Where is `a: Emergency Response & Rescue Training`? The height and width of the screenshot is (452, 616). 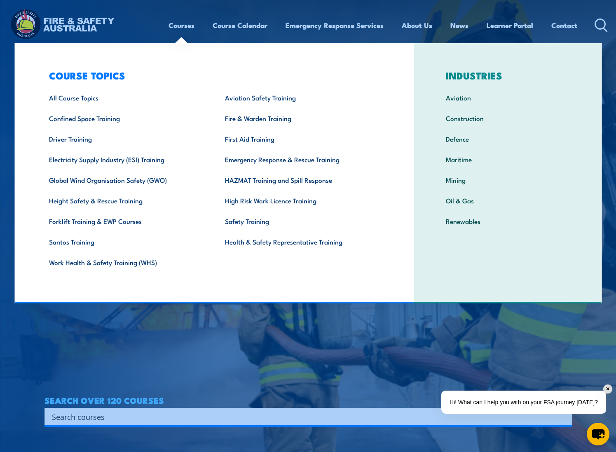 a: Emergency Response & Rescue Training is located at coordinates (300, 159).